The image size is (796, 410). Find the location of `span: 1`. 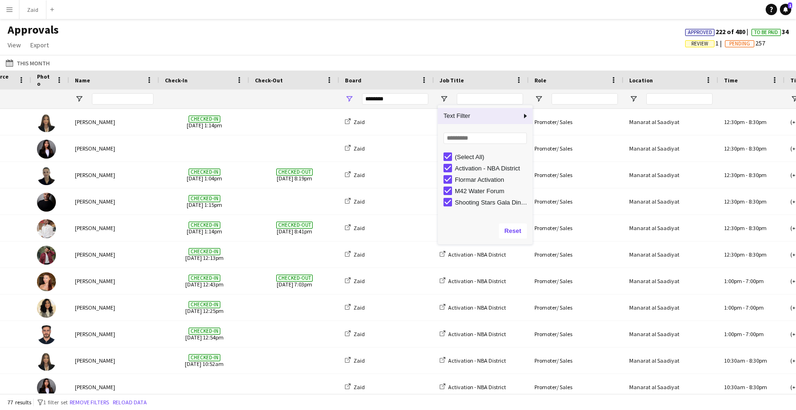

span: 1 is located at coordinates (790, 5).